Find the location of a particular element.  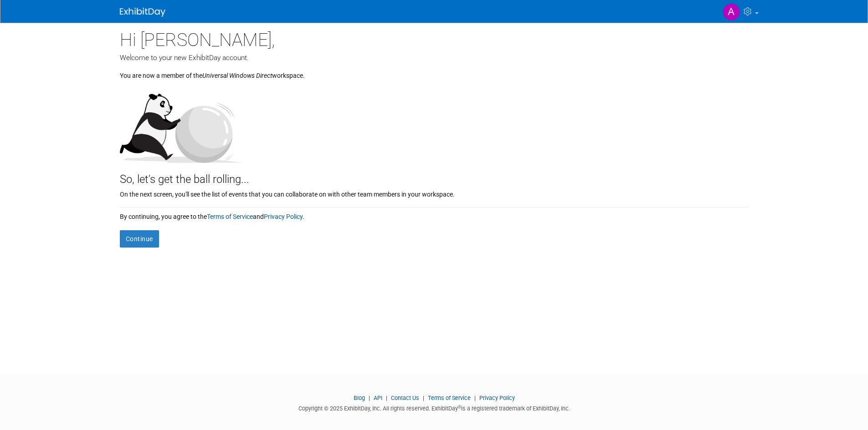

div: You are now a member of the workspace. is located at coordinates (434, 72).